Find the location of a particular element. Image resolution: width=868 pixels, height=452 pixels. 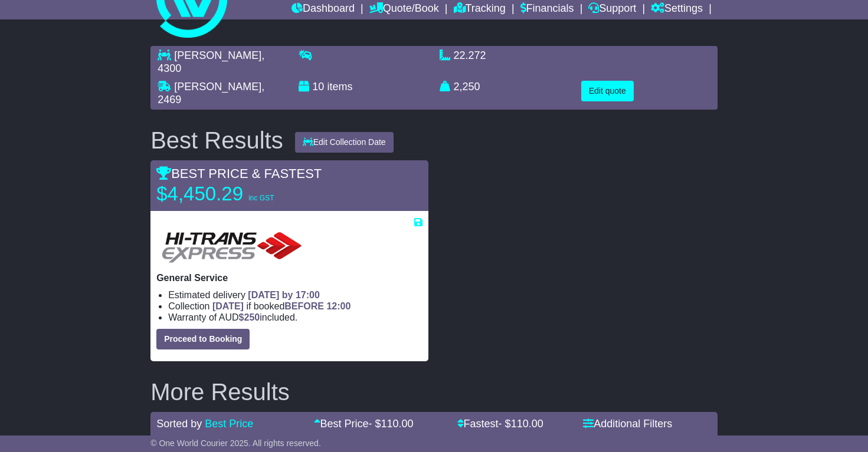

button: Proceed to Booking is located at coordinates (203, 339).